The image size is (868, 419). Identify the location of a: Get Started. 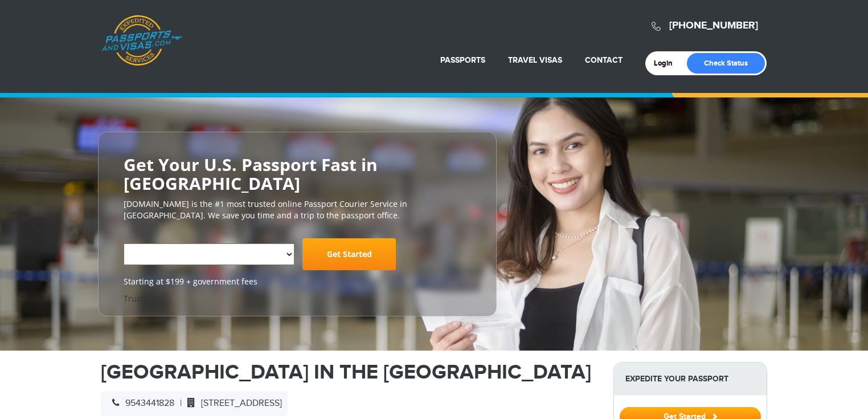
(349, 254).